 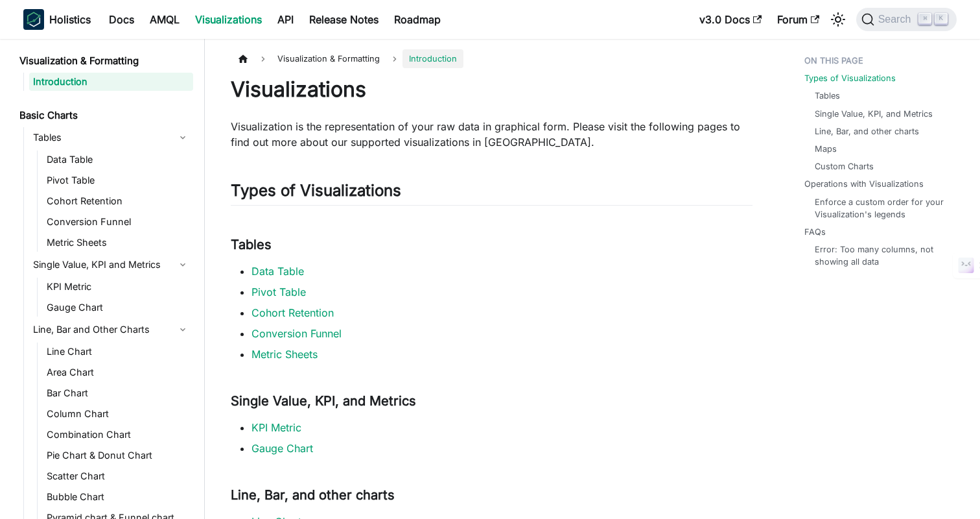 What do you see at coordinates (118, 372) in the screenshot?
I see `a: Area Chart` at bounding box center [118, 372].